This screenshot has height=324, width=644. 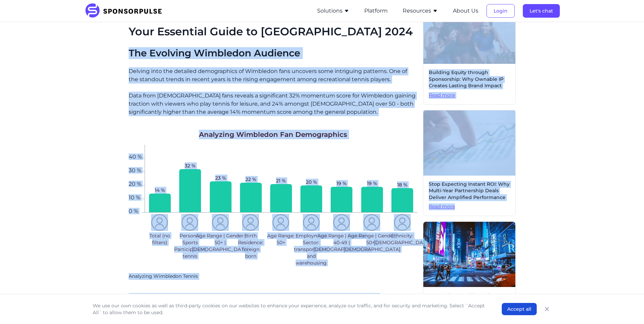 I want to click on span: 23 %, so click(x=221, y=178).